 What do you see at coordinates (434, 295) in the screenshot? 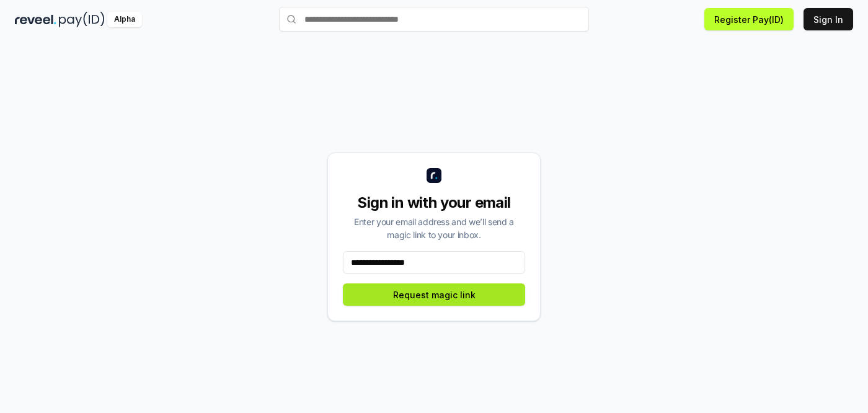
I see `button: Request magic link` at bounding box center [434, 295].